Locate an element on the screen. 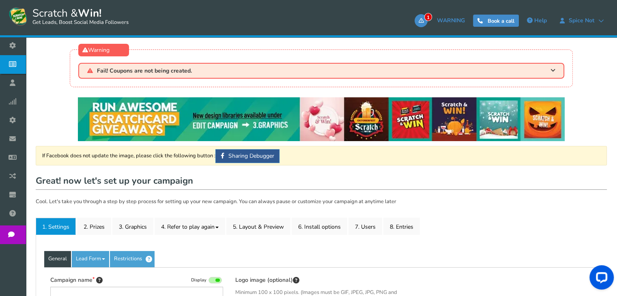 The image size is (617, 296). a: Sharing Debugger is located at coordinates (248, 156).